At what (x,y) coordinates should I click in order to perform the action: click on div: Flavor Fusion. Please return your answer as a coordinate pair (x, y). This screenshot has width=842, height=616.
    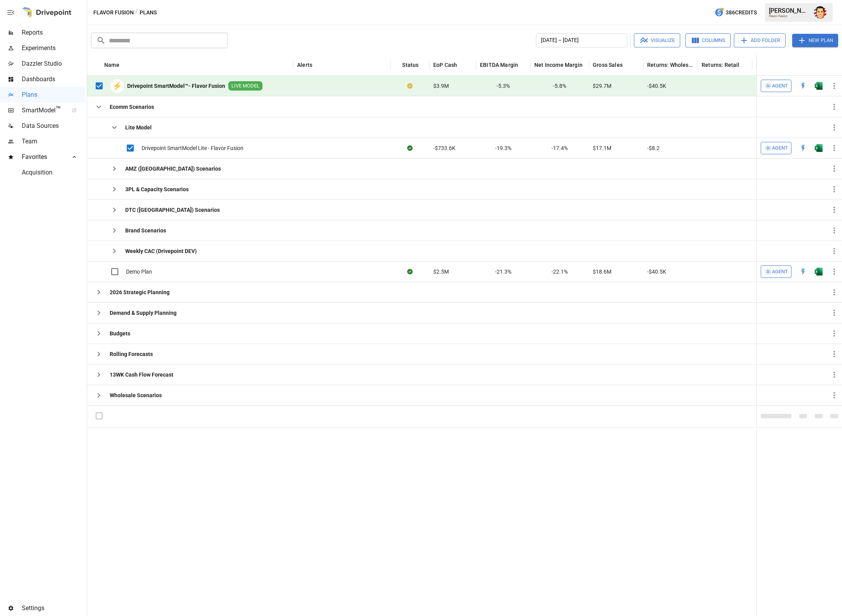
    Looking at the image, I should click on (789, 16).